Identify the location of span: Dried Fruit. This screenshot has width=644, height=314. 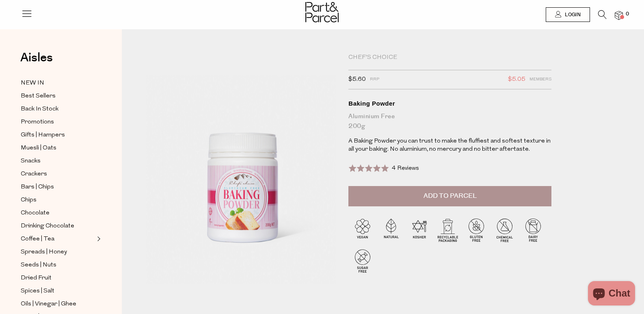
(36, 278).